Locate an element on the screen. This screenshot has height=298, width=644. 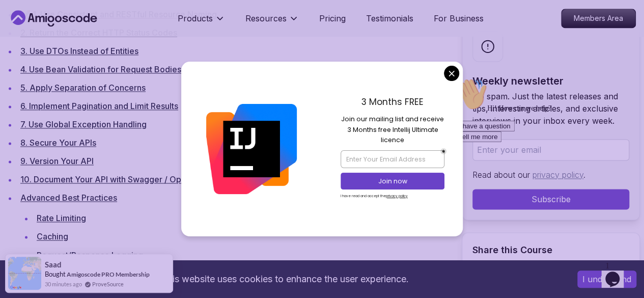
a: 7. Use Global Exception Handling is located at coordinates (84, 124).